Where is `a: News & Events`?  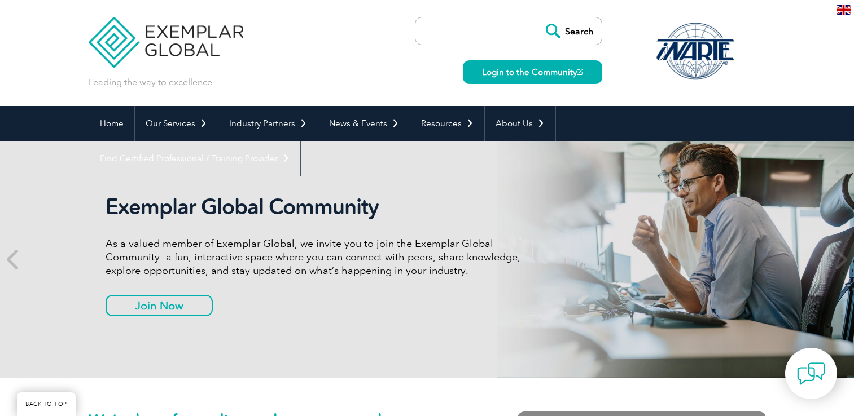 a: News & Events is located at coordinates (364, 124).